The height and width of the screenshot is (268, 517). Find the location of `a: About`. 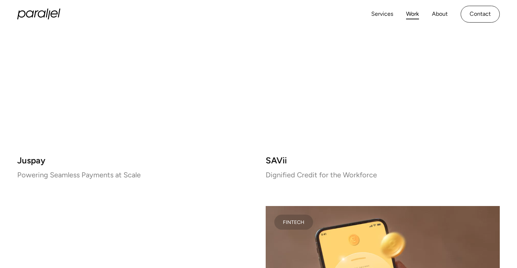

a: About is located at coordinates (439, 14).